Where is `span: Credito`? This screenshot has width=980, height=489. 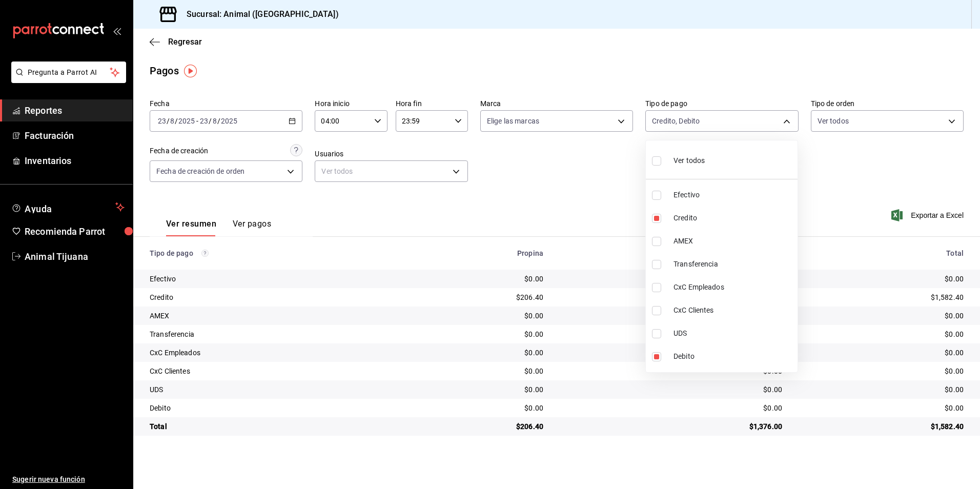
span: Credito is located at coordinates (733, 218).